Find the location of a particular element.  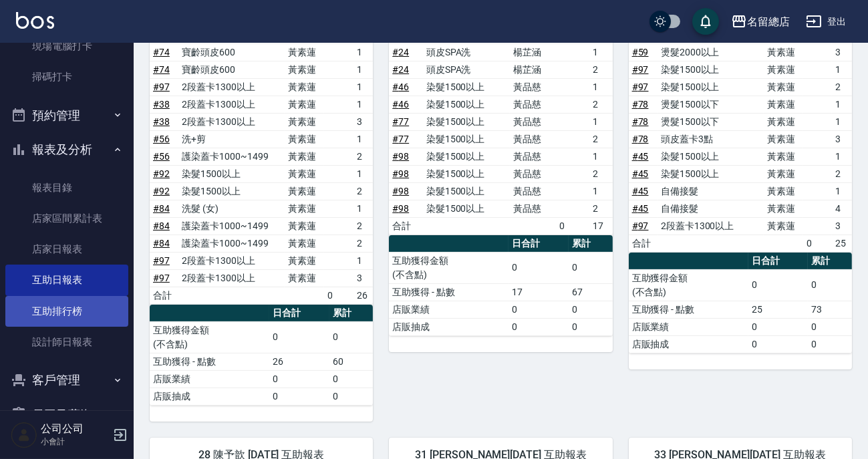

td: 楊芷涵 is located at coordinates (532, 52).